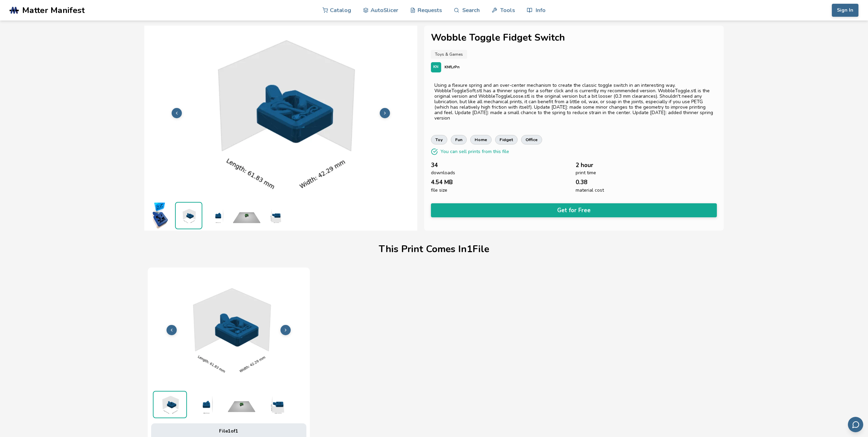 This screenshot has height=437, width=868. I want to click on span: material cost, so click(590, 190).